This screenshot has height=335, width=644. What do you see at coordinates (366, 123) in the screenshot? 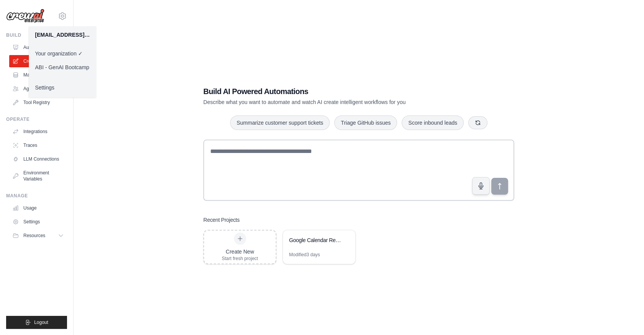
I see `button: Triage GitHub issues` at bounding box center [366, 123].